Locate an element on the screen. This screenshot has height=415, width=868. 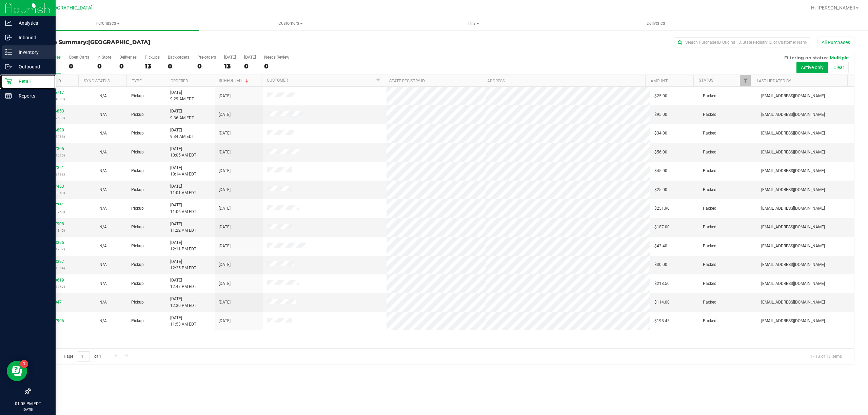
div: 13 is located at coordinates (230, 66).